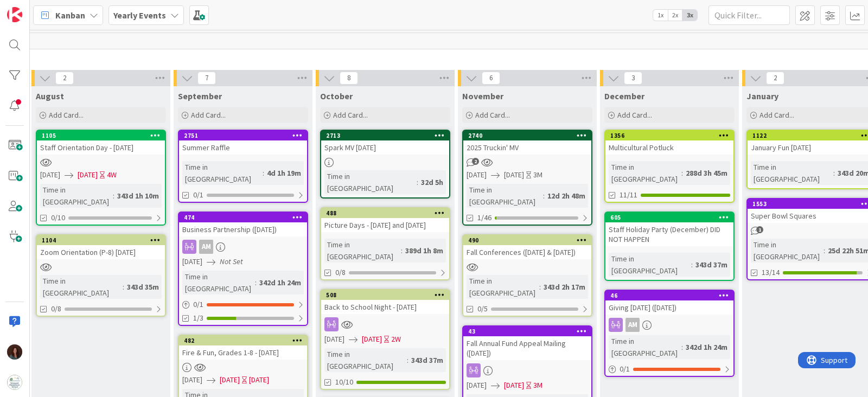 Image resolution: width=868 pixels, height=397 pixels. I want to click on div: 490, so click(530, 240).